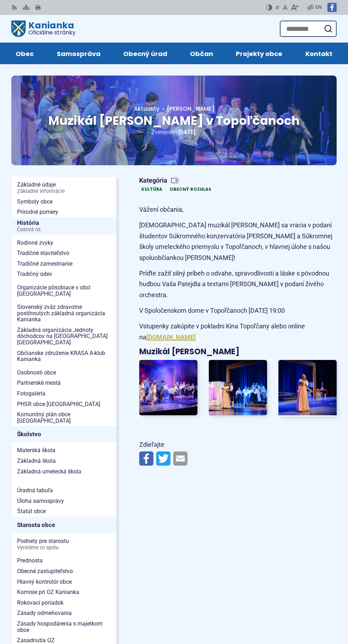 The image size is (348, 644). What do you see at coordinates (152, 189) in the screenshot?
I see `a: Kultúra` at bounding box center [152, 189].